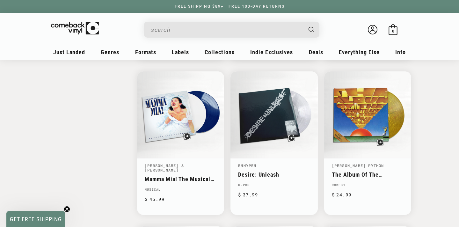 Image resolution: width=459 pixels, height=227 pixels. Describe the element at coordinates (272, 52) in the screenshot. I see `span: Indie Exclusives` at that location.